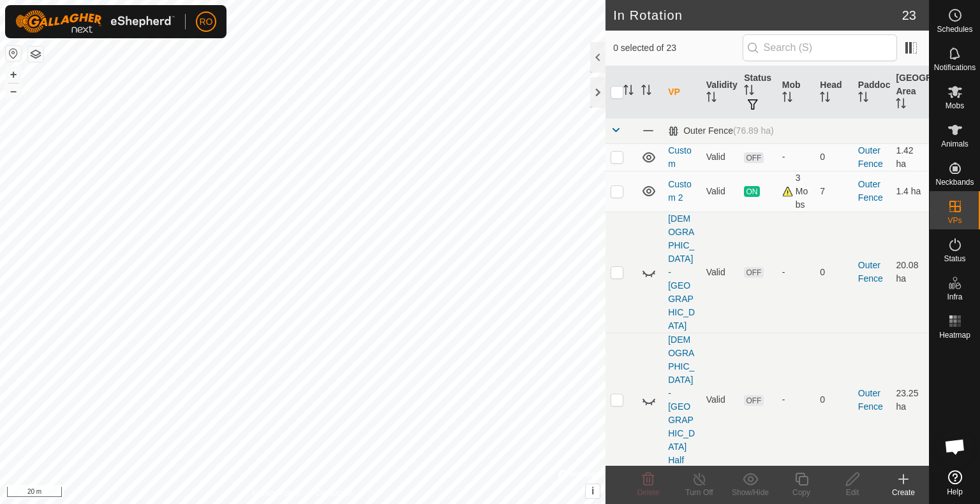  I want to click on div: Edit, so click(853, 493).